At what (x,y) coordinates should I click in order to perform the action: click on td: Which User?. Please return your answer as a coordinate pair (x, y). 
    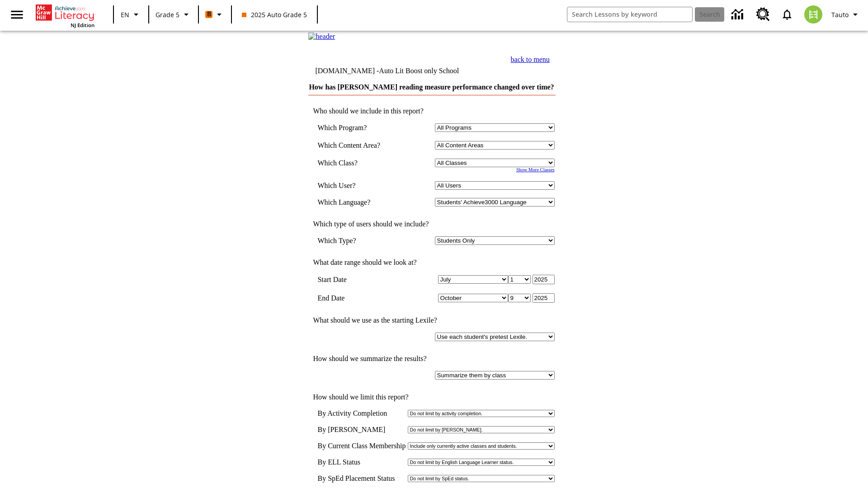
    Looking at the image, I should click on (358, 185).